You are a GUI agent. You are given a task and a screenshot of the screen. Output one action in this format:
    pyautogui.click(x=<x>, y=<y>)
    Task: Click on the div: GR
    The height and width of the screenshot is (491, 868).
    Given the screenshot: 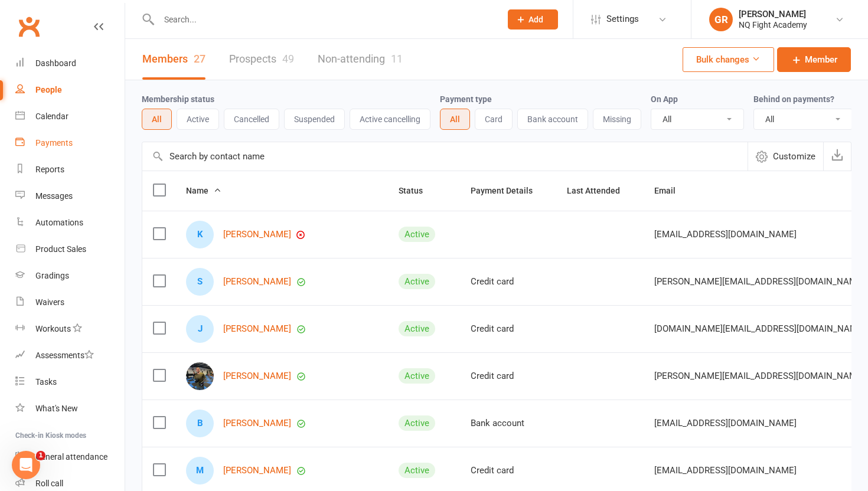 What is the action you would take?
    pyautogui.click(x=721, y=20)
    